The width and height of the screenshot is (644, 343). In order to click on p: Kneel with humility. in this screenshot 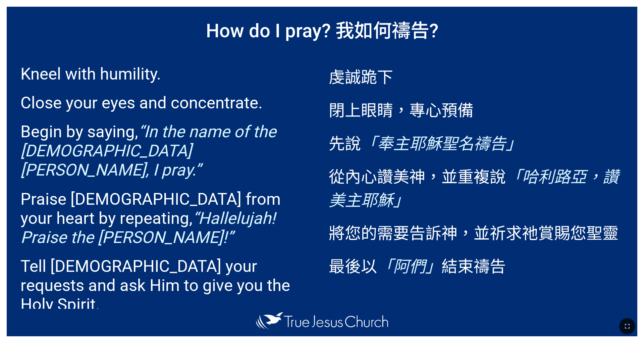, I will do `click(168, 74)`.